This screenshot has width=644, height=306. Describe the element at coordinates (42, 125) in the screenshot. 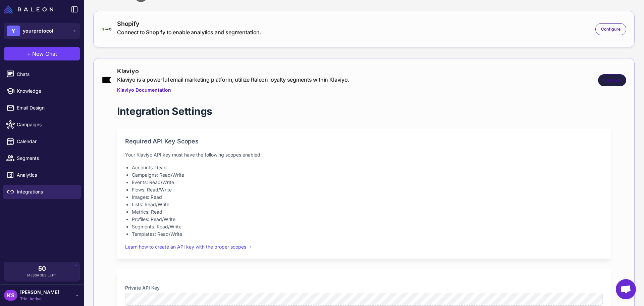

I see `a: Campaigns` at that location.